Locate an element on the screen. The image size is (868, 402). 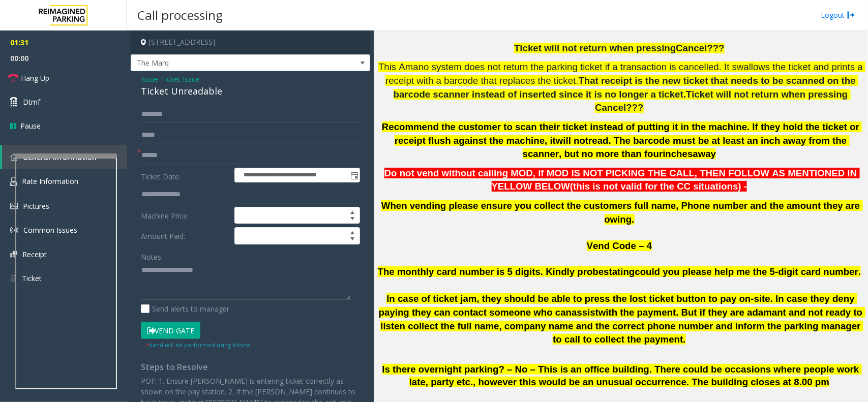
a: Logout is located at coordinates (838, 15).